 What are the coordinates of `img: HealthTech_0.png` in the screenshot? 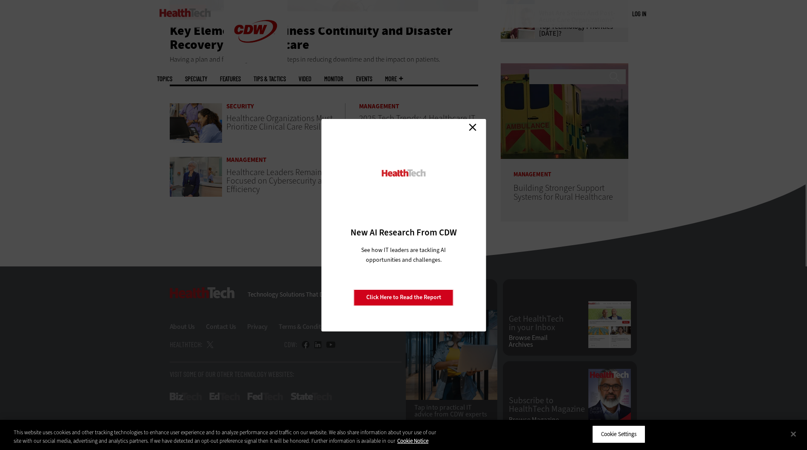 It's located at (403, 173).